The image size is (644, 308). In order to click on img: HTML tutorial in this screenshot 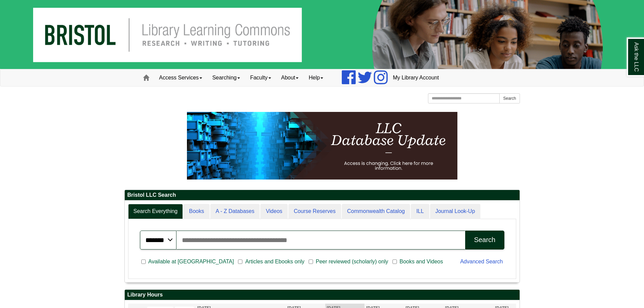, I will do `click(322, 146)`.